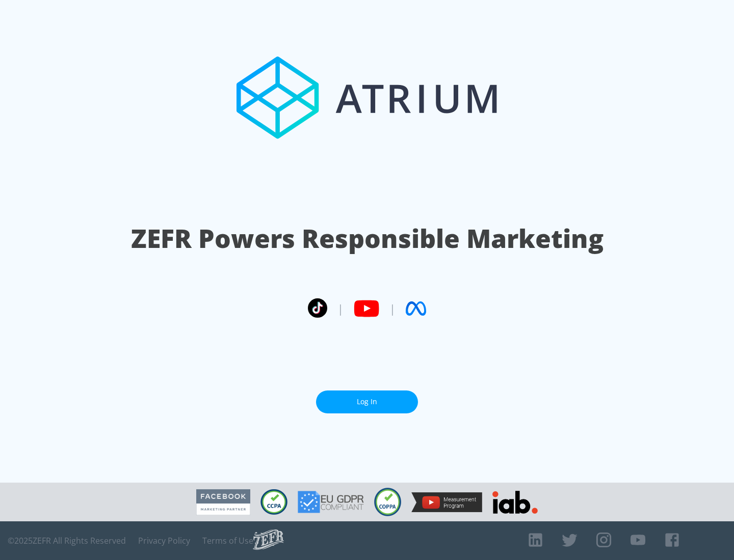  Describe the element at coordinates (223, 503) in the screenshot. I see `img: Facebook Marketing Partner` at that location.